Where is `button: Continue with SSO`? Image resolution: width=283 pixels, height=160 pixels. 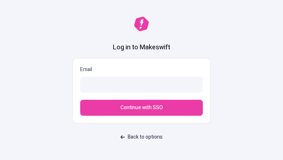
button: Continue with SSO is located at coordinates (142, 108).